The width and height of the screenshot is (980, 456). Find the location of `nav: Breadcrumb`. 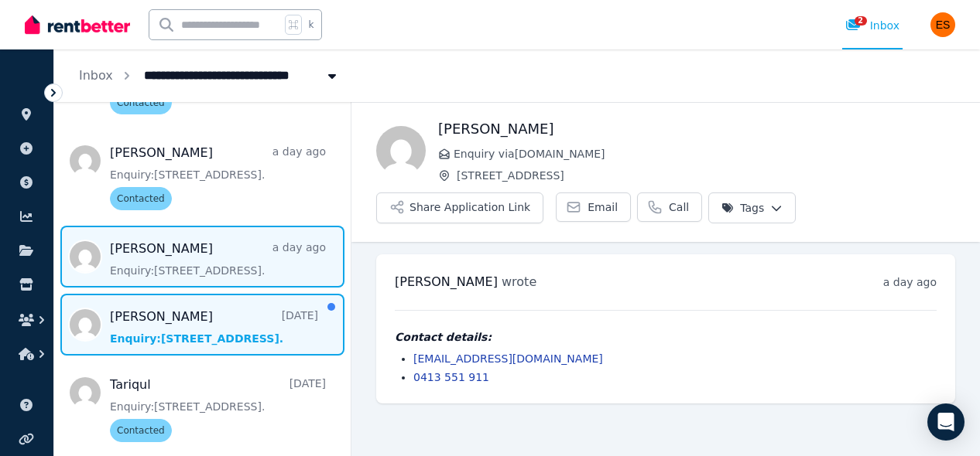

nav: Breadcrumb is located at coordinates (209, 75).